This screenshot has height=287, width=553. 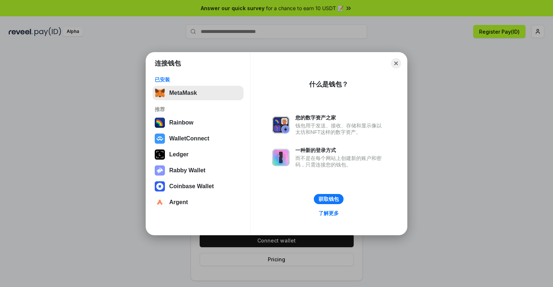 I want to click on div: Rabby Wallet, so click(x=187, y=171).